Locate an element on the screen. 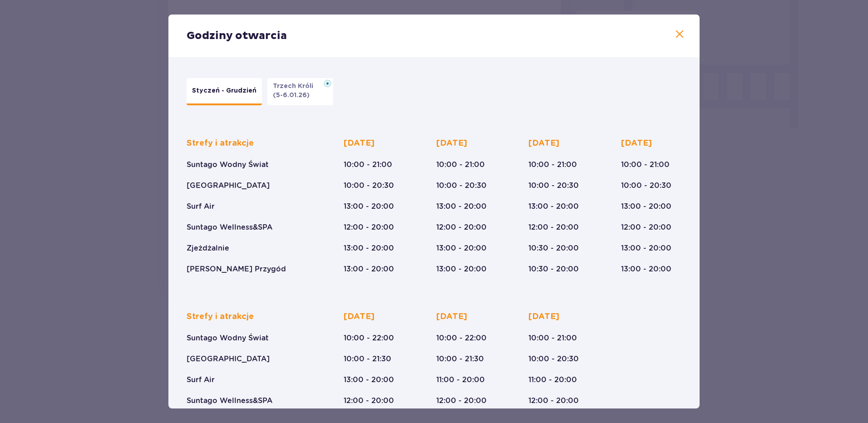 The width and height of the screenshot is (868, 423). p: Godziny otwarcia is located at coordinates (237, 36).